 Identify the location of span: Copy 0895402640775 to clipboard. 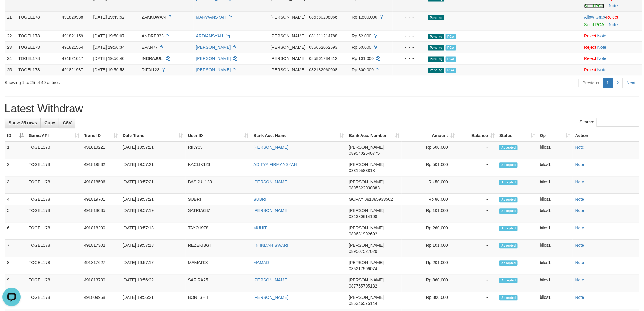
(364, 153).